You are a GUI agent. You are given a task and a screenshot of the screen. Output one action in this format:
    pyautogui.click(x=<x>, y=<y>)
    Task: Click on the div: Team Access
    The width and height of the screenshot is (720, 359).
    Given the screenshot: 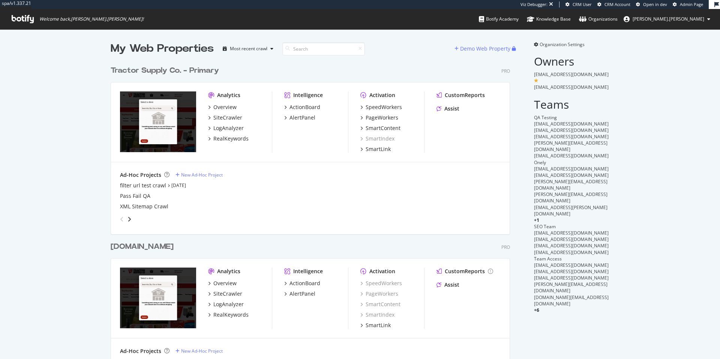 What is the action you would take?
    pyautogui.click(x=571, y=259)
    